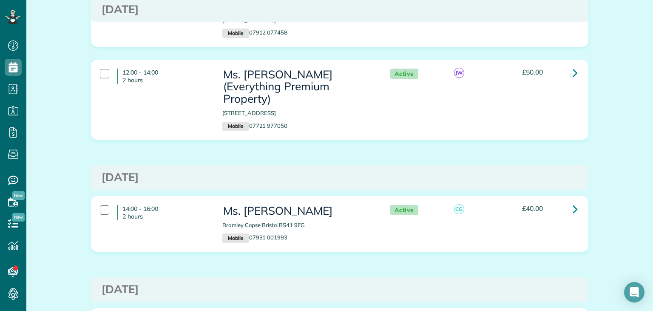 The height and width of the screenshot is (311, 653). Describe the element at coordinates (533, 208) in the screenshot. I see `span: £40.00` at that location.